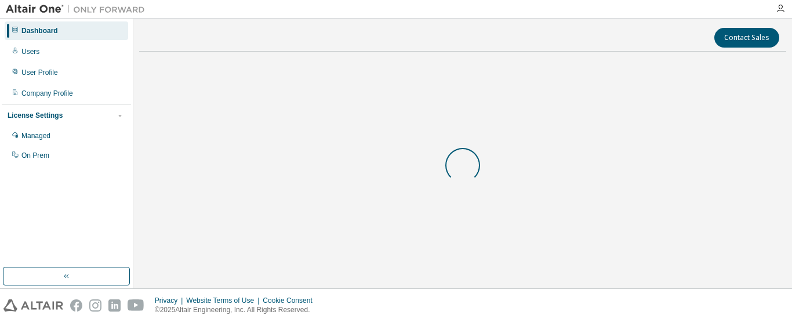 This screenshot has height=322, width=792. I want to click on img: linkedin.svg, so click(114, 305).